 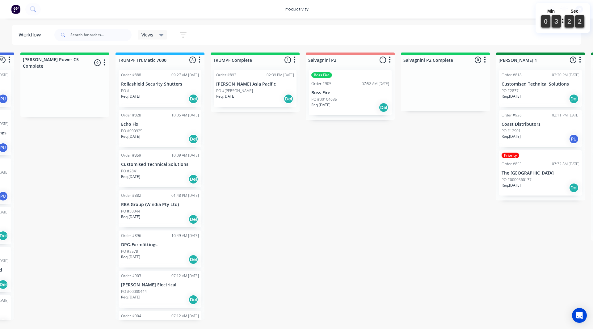 I want to click on div: Order #853, so click(x=511, y=164).